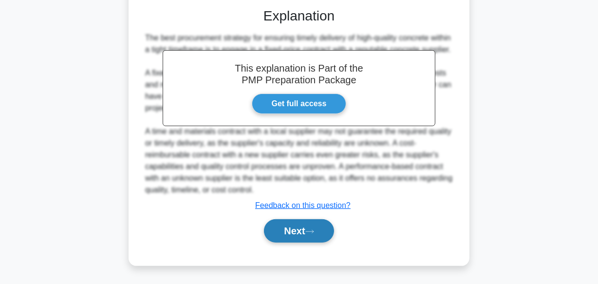 The height and width of the screenshot is (284, 598). I want to click on div: The best procurement strategy for ensuring timely delivery of high-quality concrete within a tigh..., so click(299, 114).